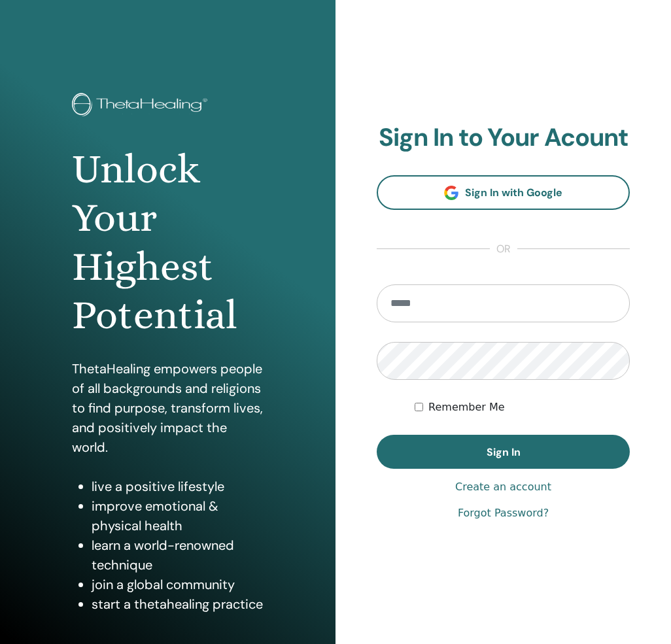  Describe the element at coordinates (168, 408) in the screenshot. I see `p: ThetaHealing empowers people of all backgrounds and religions to find purpose, transform lives, a...` at that location.